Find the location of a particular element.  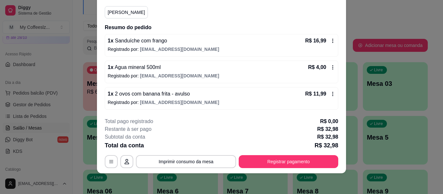

p: R$ 11,99 is located at coordinates (315, 94).